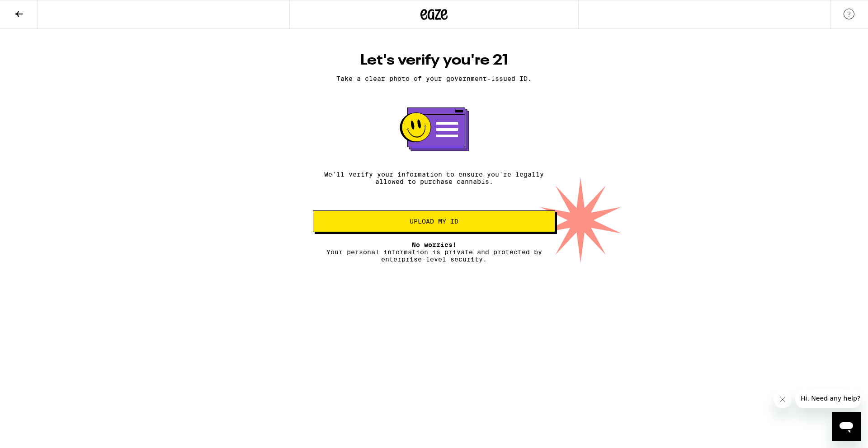 The height and width of the screenshot is (448, 868). Describe the element at coordinates (434, 178) in the screenshot. I see `p: We'll verify your information to ensure you're legally allowed to purchase cannabis.` at that location.